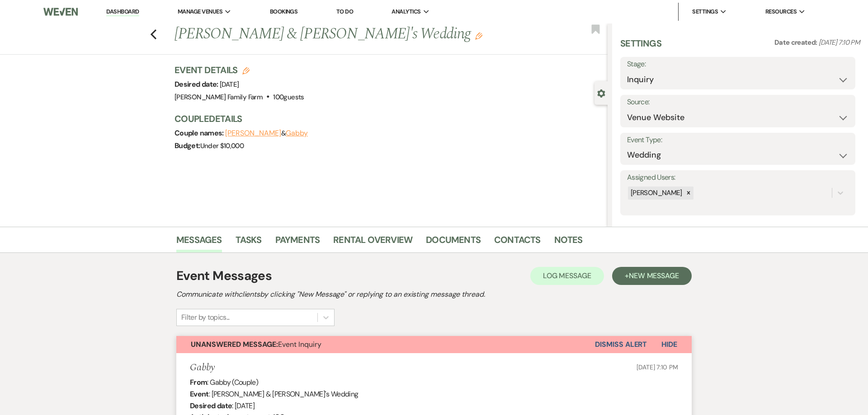 This screenshot has width=868, height=415. I want to click on span: Couple names:, so click(200, 133).